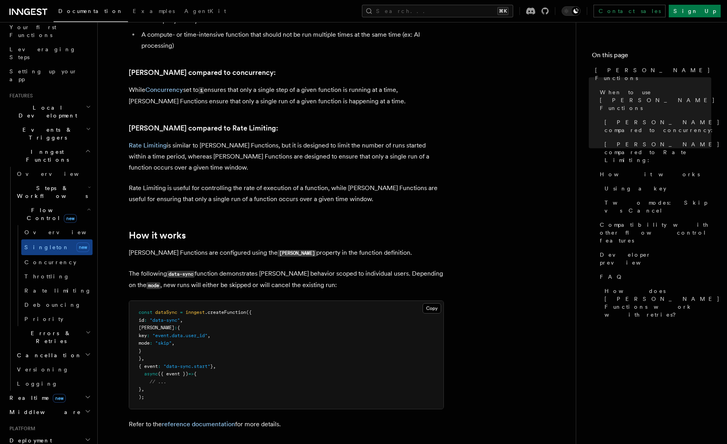  I want to click on span: new, so click(83, 247).